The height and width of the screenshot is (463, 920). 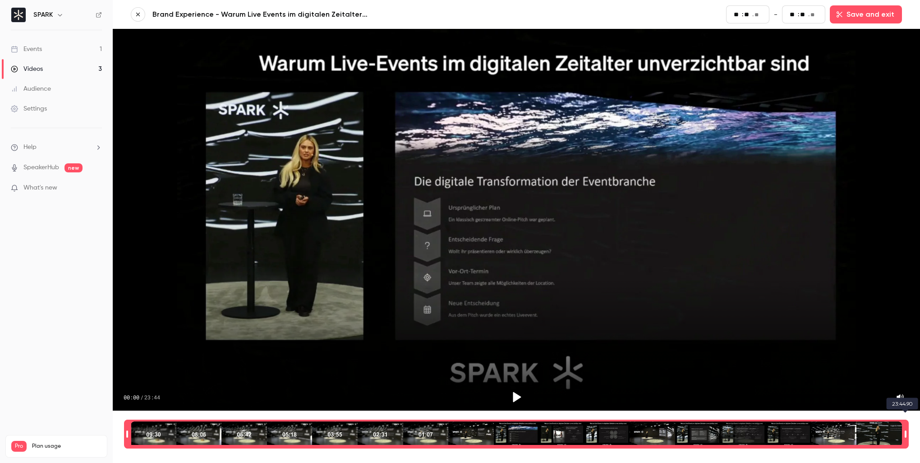 I want to click on button: Mute, so click(x=900, y=397).